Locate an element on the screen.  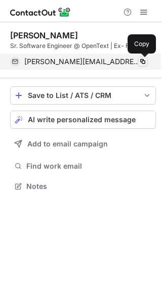
button: Find work email is located at coordinates (83, 166).